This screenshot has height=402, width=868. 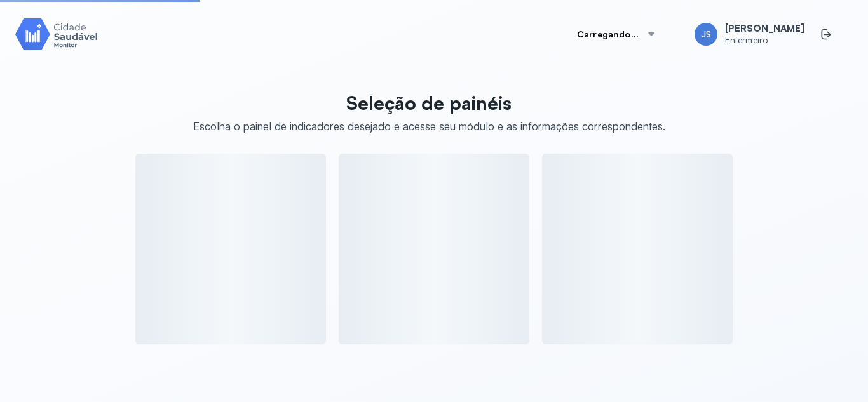 What do you see at coordinates (429, 125) in the screenshot?
I see `div: Escolha o painel de indicadores desejado e acesse seu módulo e as informações correspondentes.` at bounding box center [429, 125].